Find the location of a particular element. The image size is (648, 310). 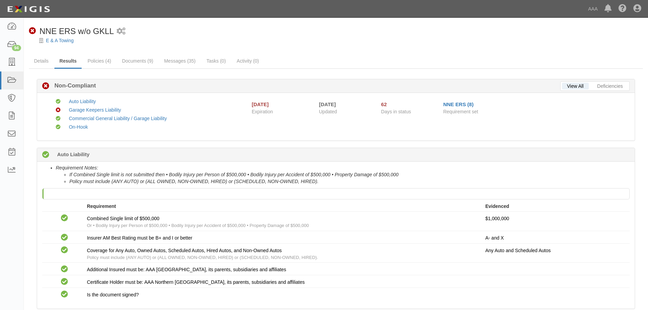

a: Activity (0) is located at coordinates (248, 61).